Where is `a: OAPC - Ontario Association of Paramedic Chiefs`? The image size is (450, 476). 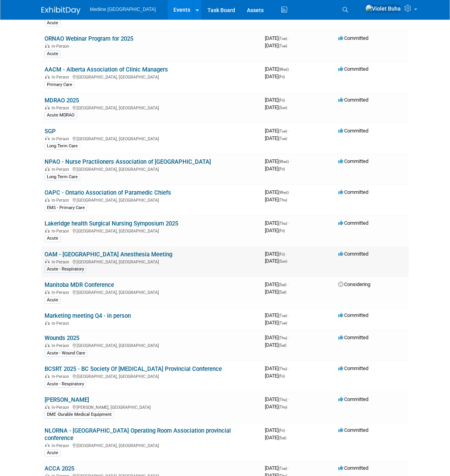
a: OAPC - Ontario Association of Paramedic Chiefs is located at coordinates (108, 192).